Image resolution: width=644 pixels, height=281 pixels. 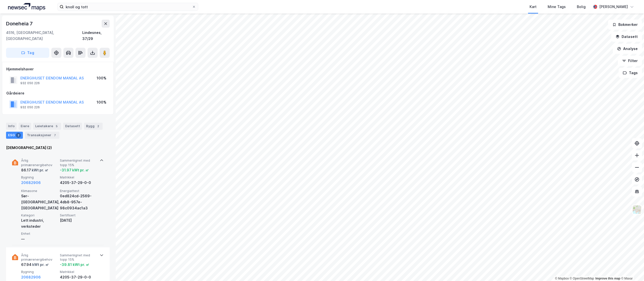 What do you see at coordinates (637, 210) in the screenshot?
I see `img: Z` at bounding box center [637, 210].